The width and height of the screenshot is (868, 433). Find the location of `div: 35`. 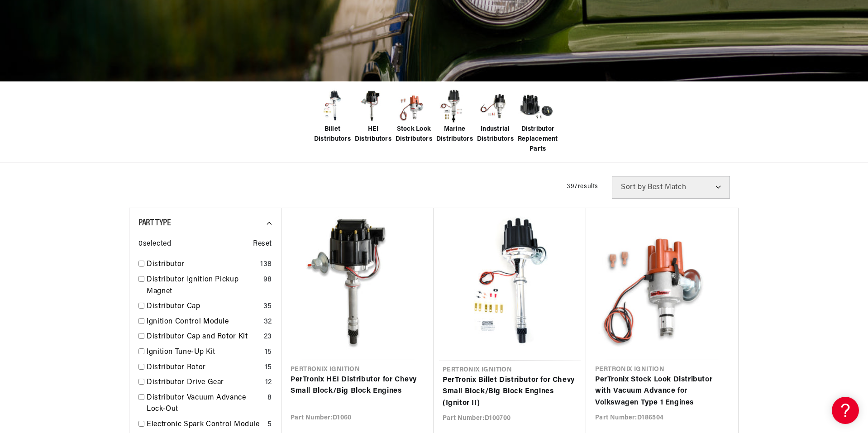

div: 35 is located at coordinates (267, 307).